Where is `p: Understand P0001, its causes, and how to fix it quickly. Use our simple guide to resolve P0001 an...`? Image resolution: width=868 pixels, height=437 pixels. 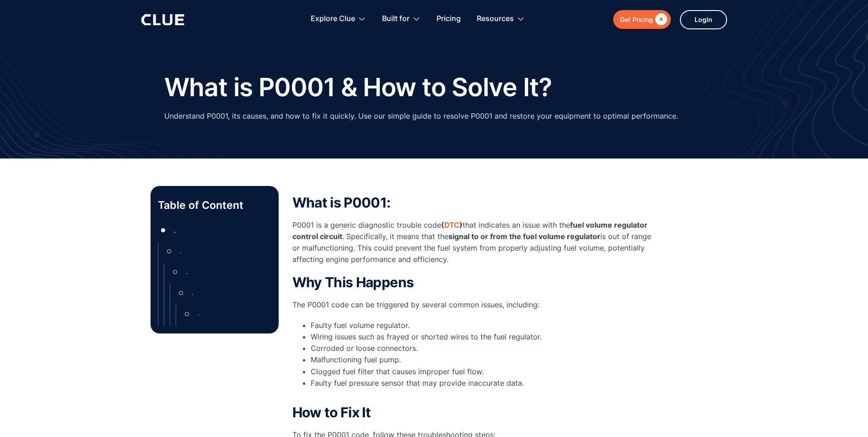 p: Understand P0001, its causes, and how to fix it quickly. Use our simple guide to resolve P0001 an... is located at coordinates (421, 116).